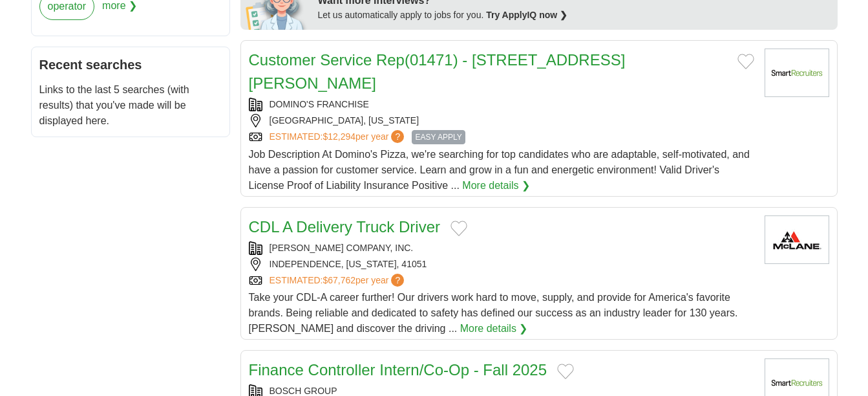  What do you see at coordinates (493, 313) in the screenshot?
I see `span: Take your CDL-A career further! Our drivers work hard to move, supply, and provide for America's ...` at bounding box center [493, 313].